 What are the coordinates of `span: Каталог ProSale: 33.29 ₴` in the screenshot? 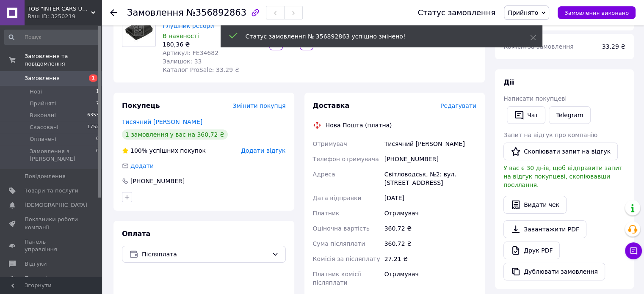 It's located at (201, 70).